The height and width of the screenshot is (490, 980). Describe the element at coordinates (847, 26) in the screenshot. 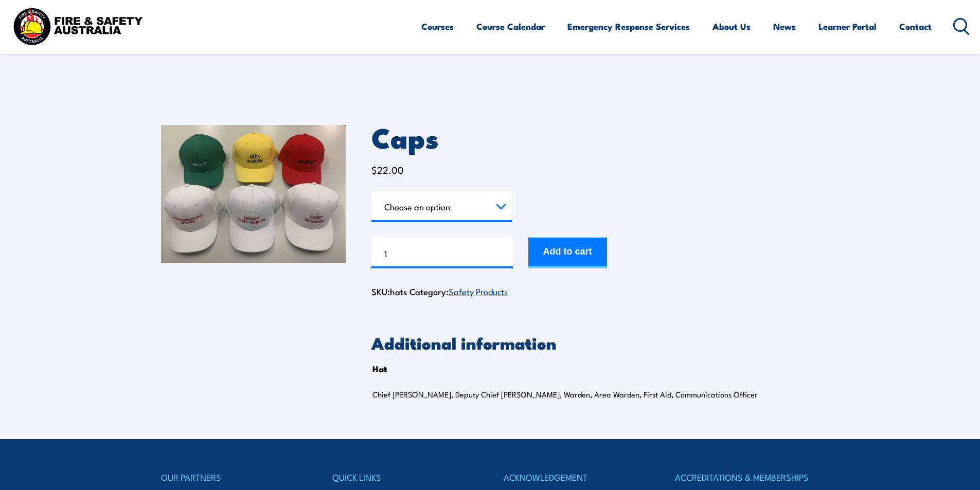

I see `a: Learner Portal` at that location.